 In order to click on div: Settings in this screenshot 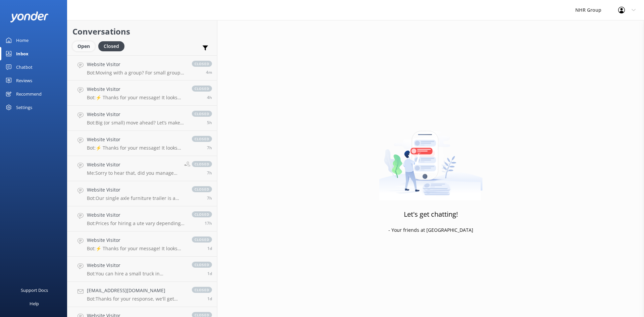, I will do `click(24, 108)`.